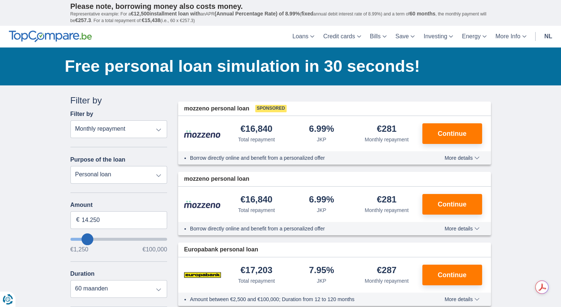 Image resolution: width=561 pixels, height=307 pixels. I want to click on img: product.pl.alt Europabank, so click(202, 275).